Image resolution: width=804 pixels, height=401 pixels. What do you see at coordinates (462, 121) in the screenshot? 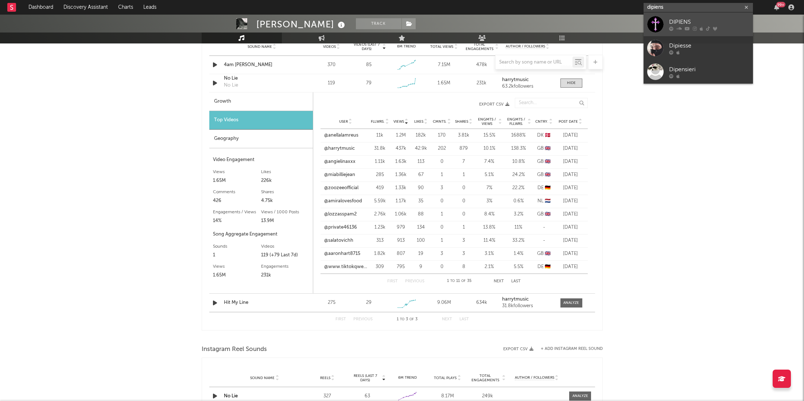
I see `span: Shares` at bounding box center [462, 121].